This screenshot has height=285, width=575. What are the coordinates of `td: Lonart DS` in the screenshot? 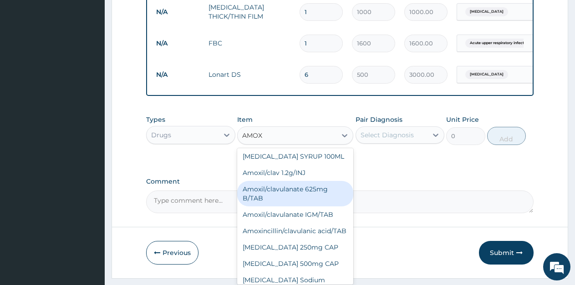 It's located at (249, 75).